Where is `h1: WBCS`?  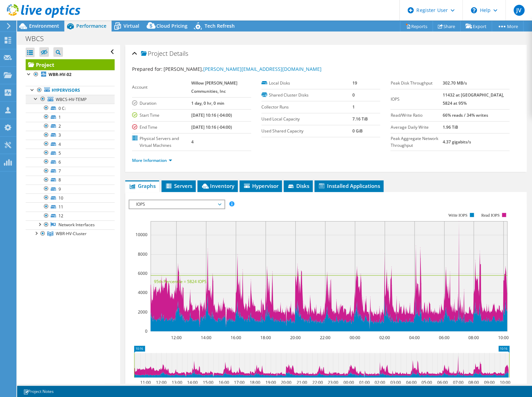
h1: WBCS is located at coordinates (38, 38).